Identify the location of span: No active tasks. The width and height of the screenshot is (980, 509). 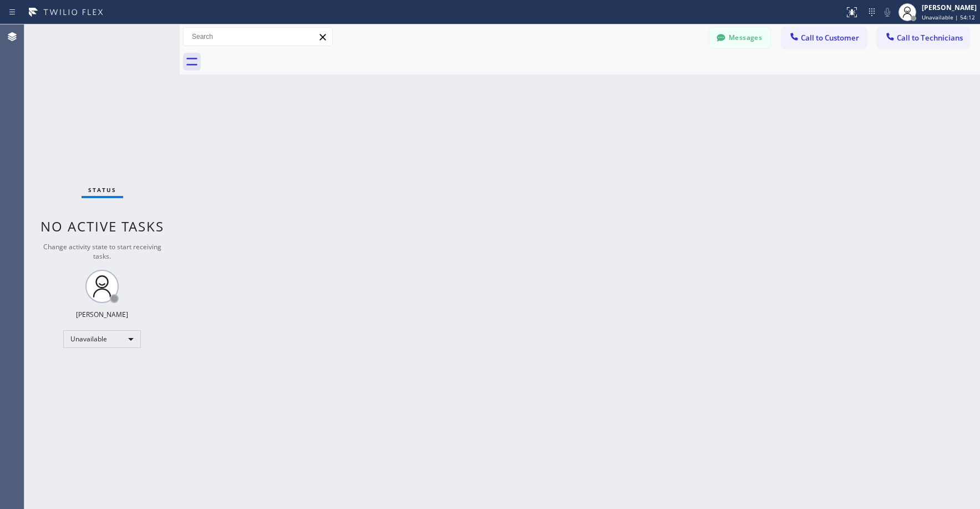
(102, 226).